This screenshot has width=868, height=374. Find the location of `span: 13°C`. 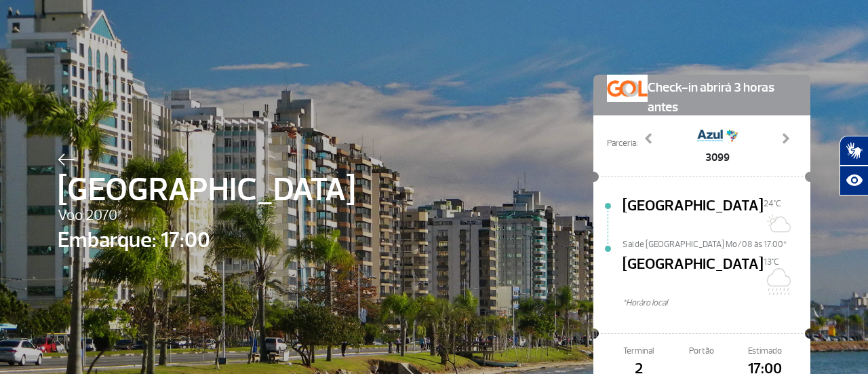

span: 13°C is located at coordinates (771, 262).